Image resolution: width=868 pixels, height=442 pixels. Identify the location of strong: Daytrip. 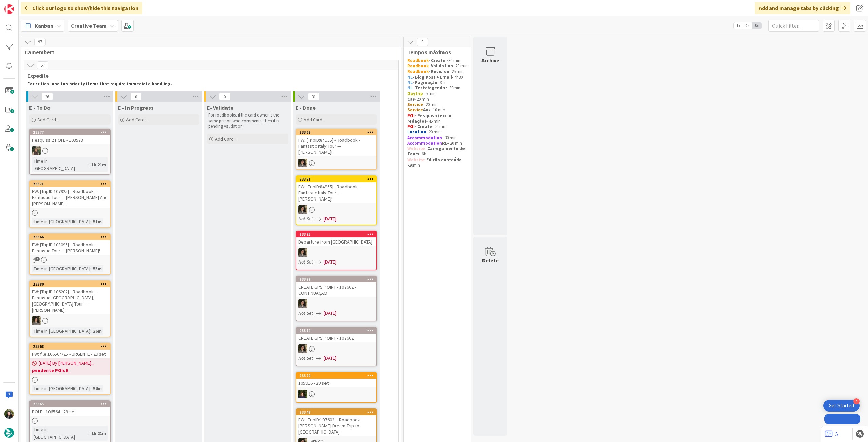
(415, 94).